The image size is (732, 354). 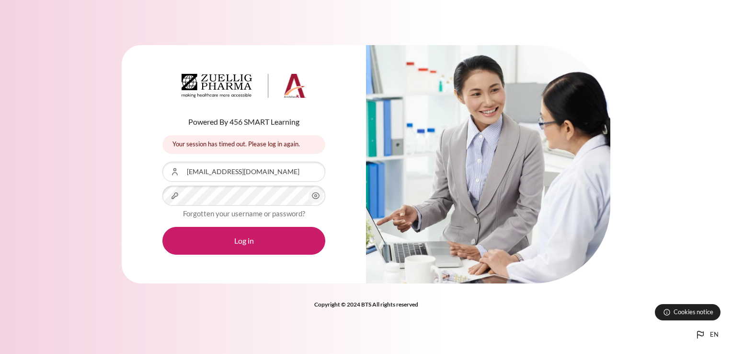 What do you see at coordinates (366, 304) in the screenshot?
I see `strong: Copyright © 2024 BTS All rights reserved` at bounding box center [366, 304].